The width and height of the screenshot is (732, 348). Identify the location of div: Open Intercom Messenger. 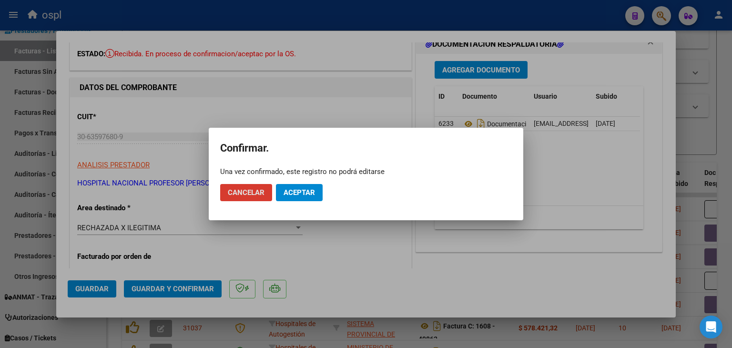
(711, 327).